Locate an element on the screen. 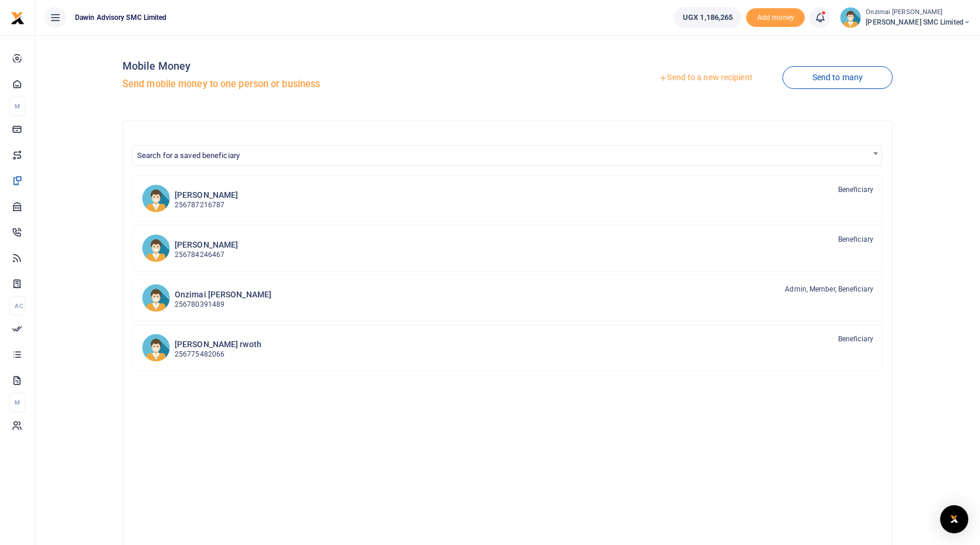 The width and height of the screenshot is (980, 545). a: Add money is located at coordinates (775, 16).